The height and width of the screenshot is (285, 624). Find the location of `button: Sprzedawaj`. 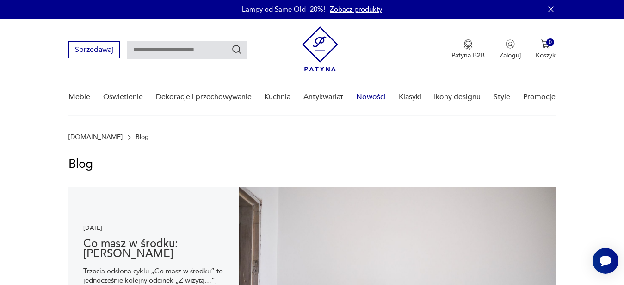

button: Sprzedawaj is located at coordinates (94, 50).